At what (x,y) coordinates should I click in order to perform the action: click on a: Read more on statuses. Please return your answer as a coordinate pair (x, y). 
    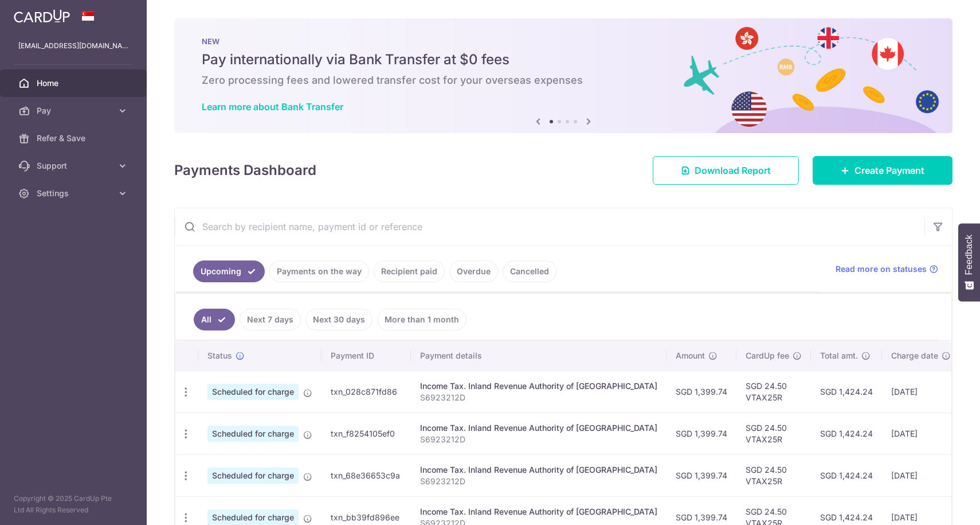
    Looking at the image, I should click on (886, 269).